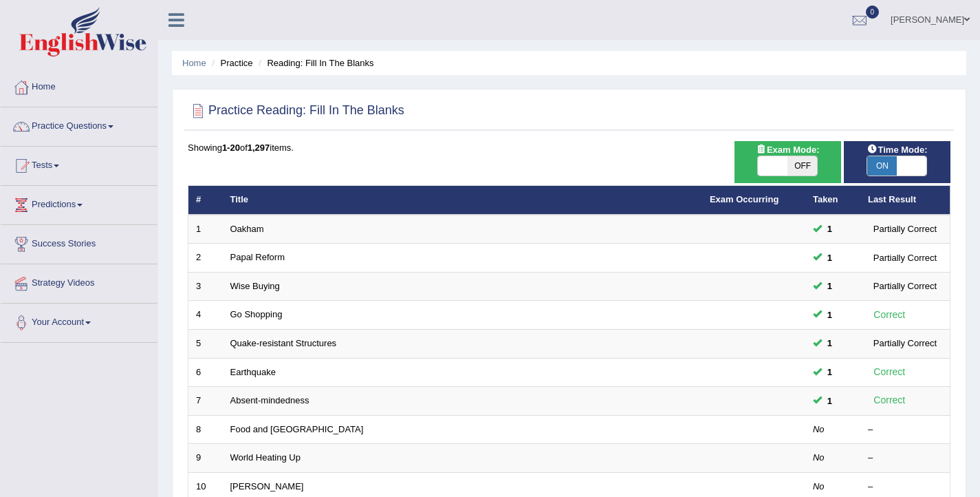 The image size is (980, 497). Describe the element at coordinates (205, 401) in the screenshot. I see `td: 7` at that location.